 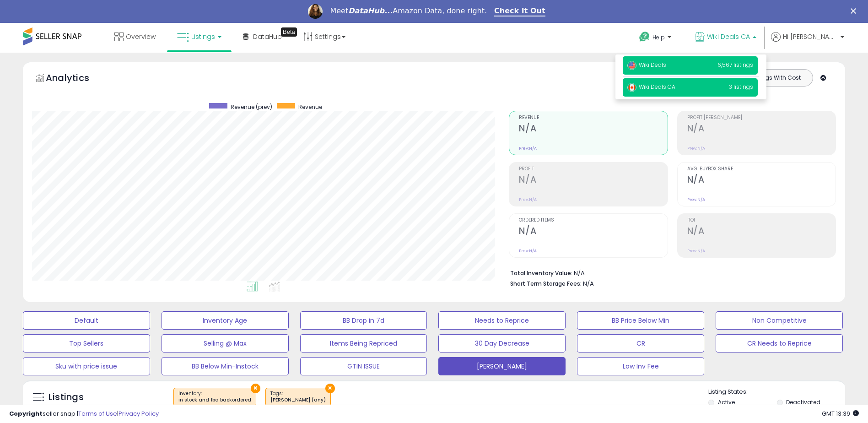 I want to click on button: Low Inv Fee, so click(x=641, y=366).